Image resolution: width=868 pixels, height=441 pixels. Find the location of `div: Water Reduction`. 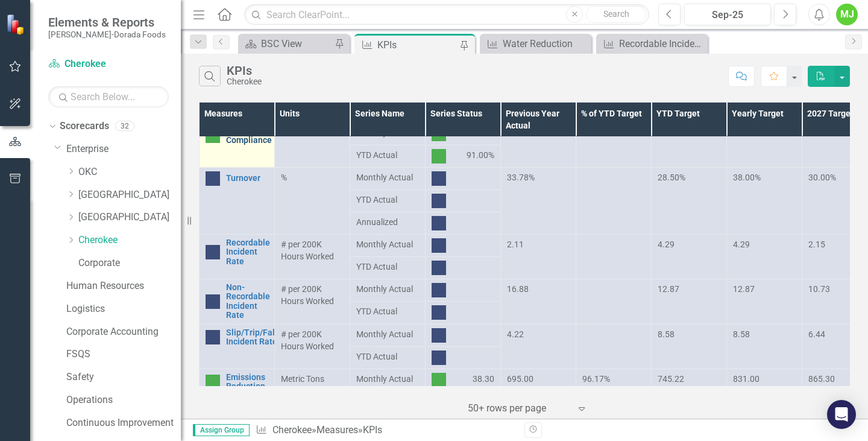

div: Water Reduction is located at coordinates (546, 43).